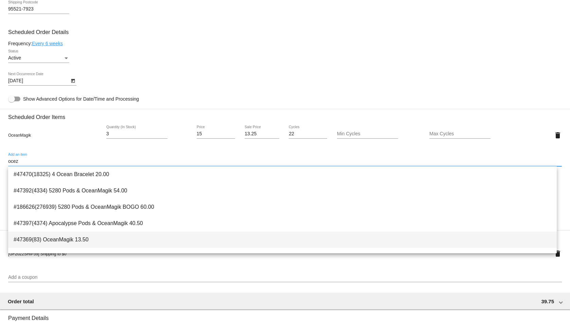  I want to click on span: #186626(276939) 5280 Pods & OceanMagik BOGO 60.00, so click(282, 207).